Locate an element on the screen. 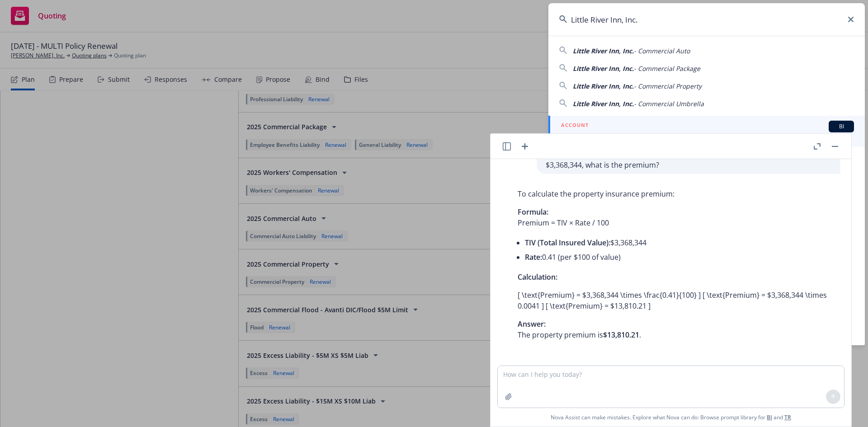 The height and width of the screenshot is (427, 868). p: if the property carrier is quoting using a 0.41 property rate, and the TIV is $3,368,344, what is... is located at coordinates (689, 160).